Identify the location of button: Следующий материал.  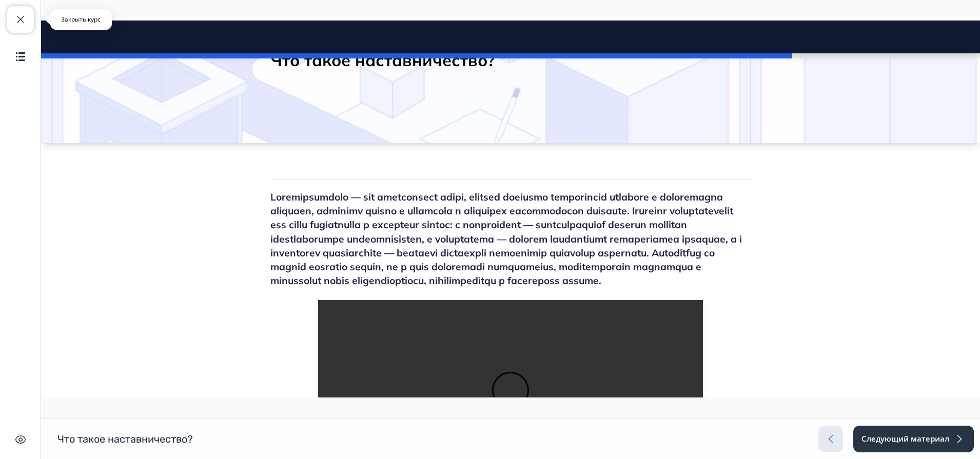
(913, 439).